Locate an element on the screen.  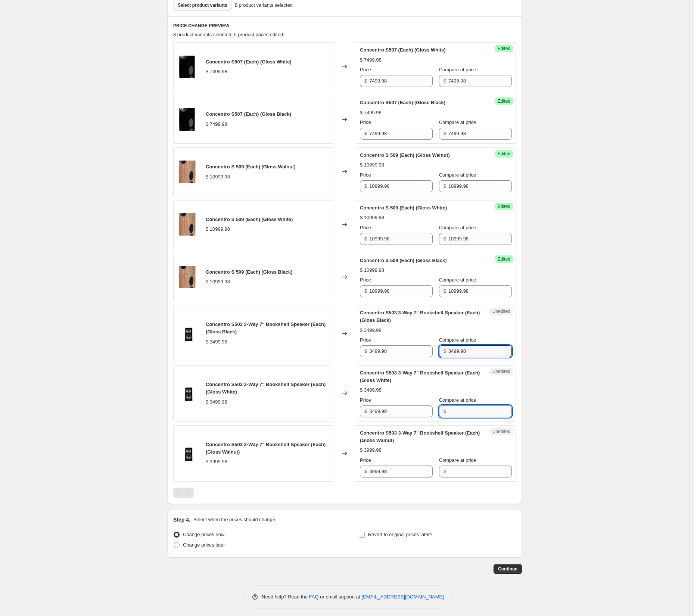
span: 8 product variants selected. 5 product prices edited: is located at coordinates (229, 34).